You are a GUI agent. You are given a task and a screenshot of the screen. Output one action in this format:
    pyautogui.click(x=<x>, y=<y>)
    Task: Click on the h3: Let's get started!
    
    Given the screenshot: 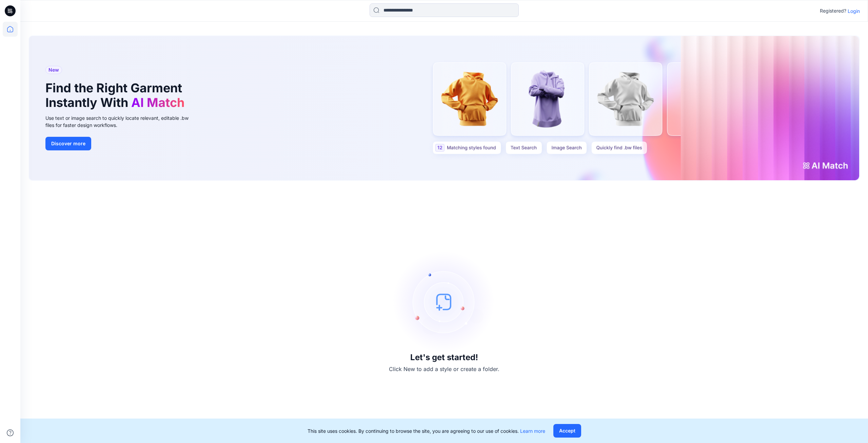 What is the action you would take?
    pyautogui.click(x=444, y=357)
    